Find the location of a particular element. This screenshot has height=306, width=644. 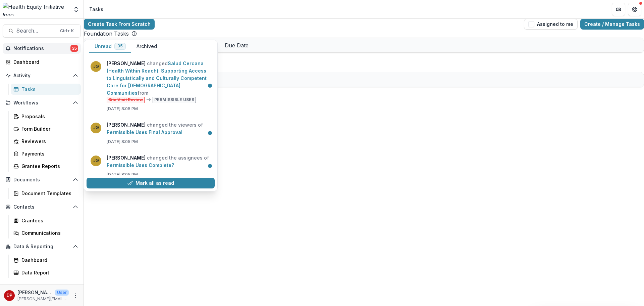

button: Partners is located at coordinates (619, 10).